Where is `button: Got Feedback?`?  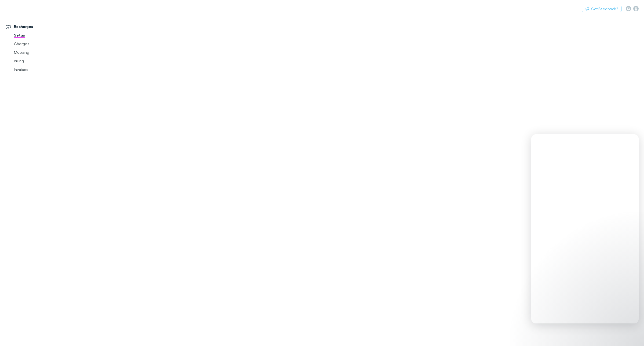
button: Got Feedback? is located at coordinates (602, 9).